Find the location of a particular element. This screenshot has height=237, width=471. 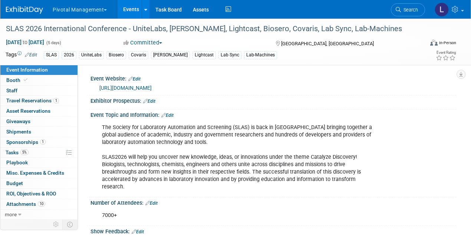

div: Lightcast is located at coordinates (204, 55).